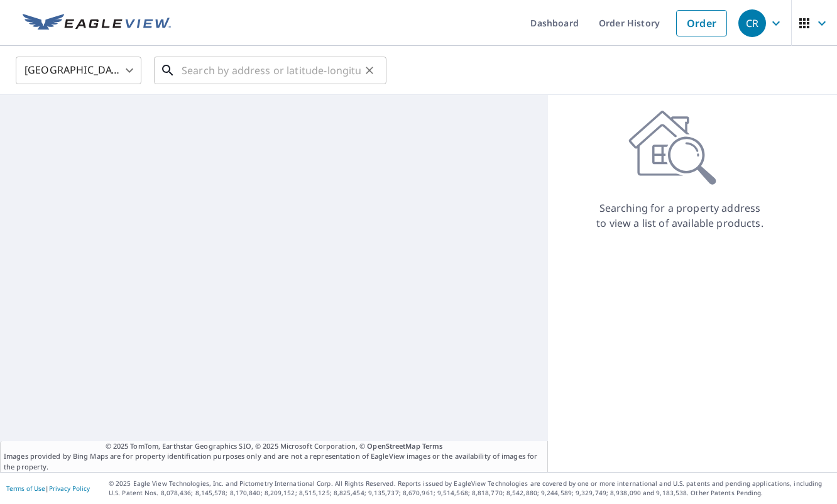 The height and width of the screenshot is (504, 837). Describe the element at coordinates (470, 488) in the screenshot. I see `p: © 2025 Eagle View Technologies, Inc. and Pictometry International Corp. All Rights Reserved. Repo...` at that location.